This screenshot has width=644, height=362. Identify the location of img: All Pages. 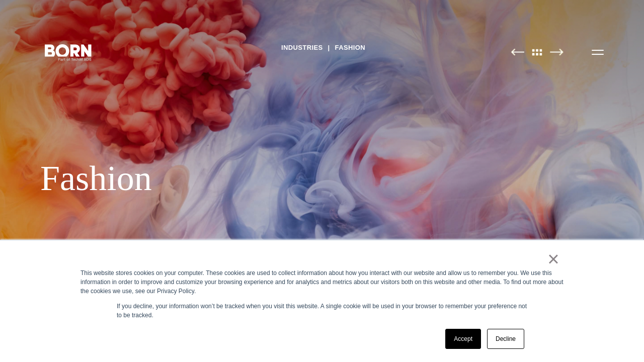
(537, 52).